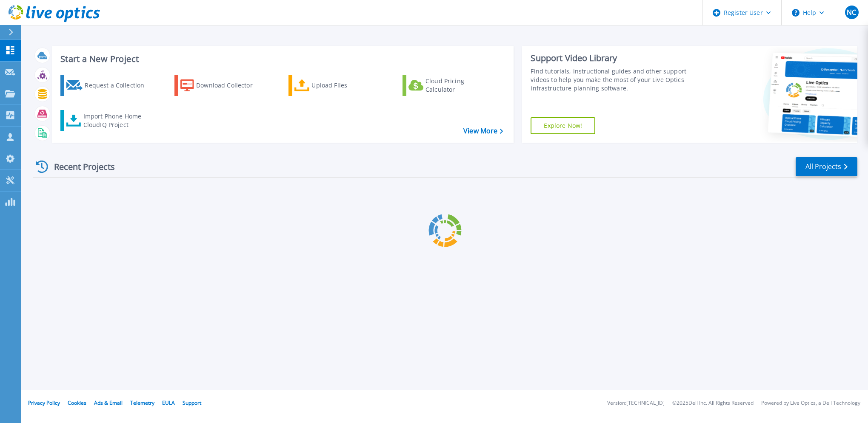 The image size is (868, 423). Describe the element at coordinates (119, 85) in the screenshot. I see `div: Request a Collection` at that location.